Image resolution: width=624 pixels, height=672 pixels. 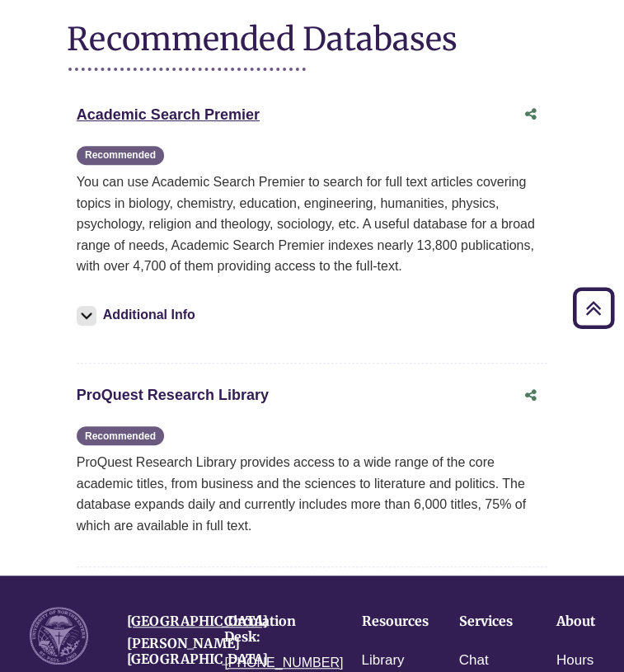 I want to click on h4: Services, so click(x=471, y=621).